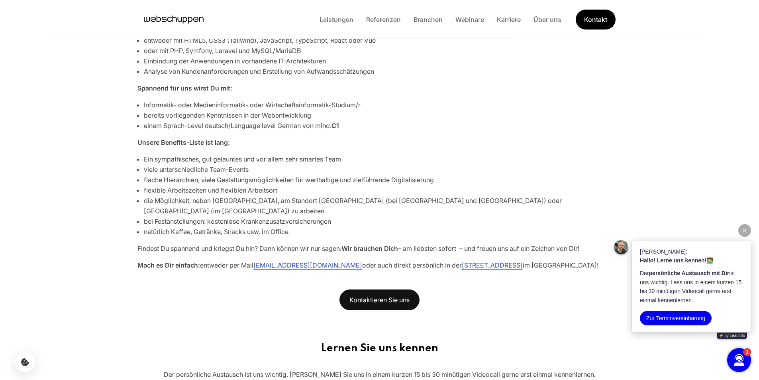 The height and width of the screenshot is (380, 759). I want to click on a: Webinare, so click(470, 20).